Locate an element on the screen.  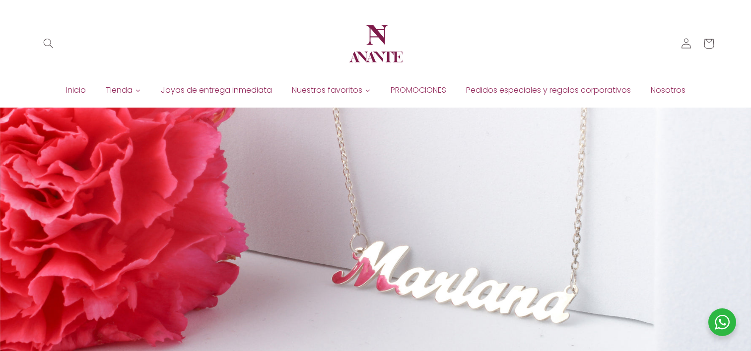
a: Anante Joyería | Diseño en plata y oro is located at coordinates (376, 44).